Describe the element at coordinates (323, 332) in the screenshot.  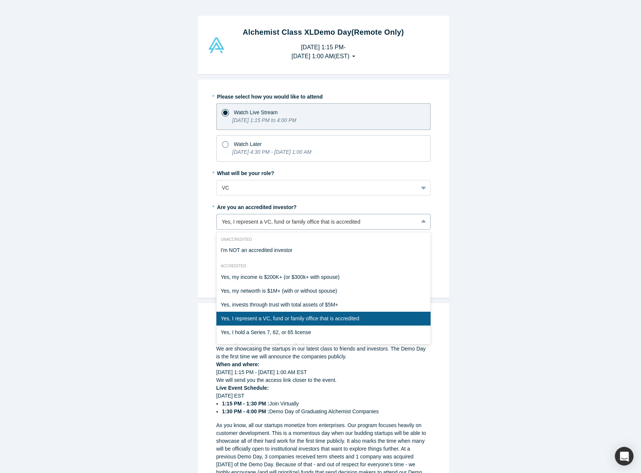
I see `div: Yes, I hold a Series 7, 62, or 65 license` at that location.